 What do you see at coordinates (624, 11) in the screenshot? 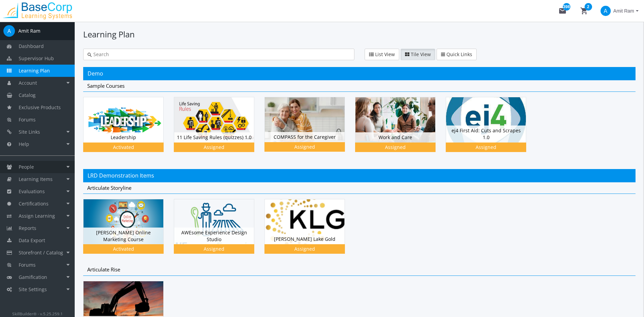
I see `span: Amit Ram` at bounding box center [624, 11].